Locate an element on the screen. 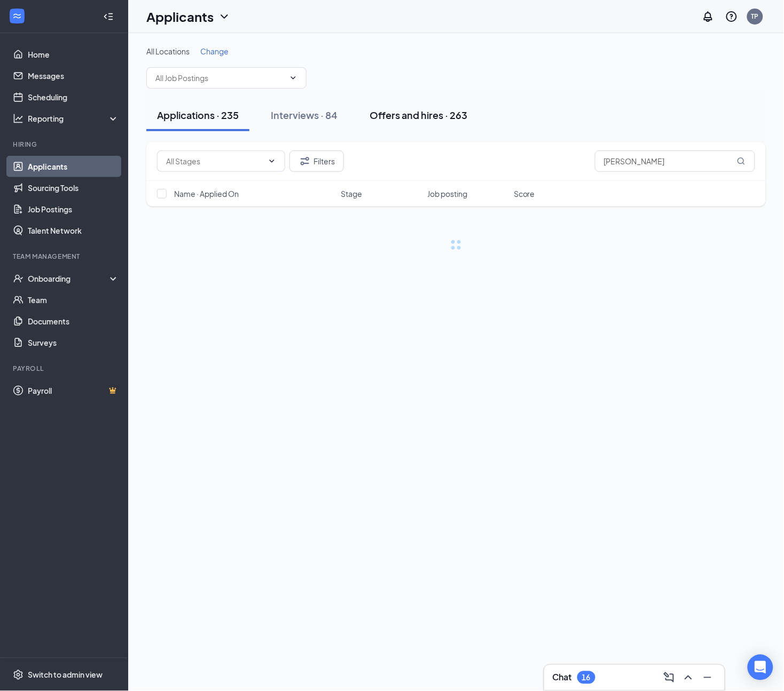 This screenshot has height=691, width=784. a: Surveys is located at coordinates (73, 343).